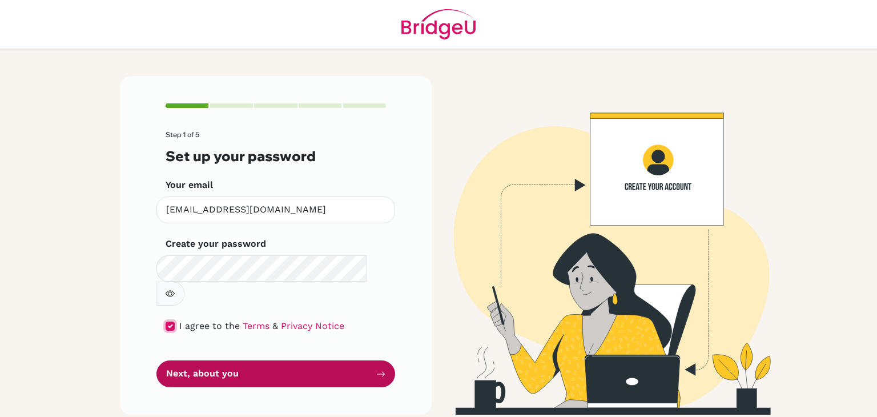 This screenshot has width=877, height=417. Describe the element at coordinates (216, 244) in the screenshot. I see `label: Create your password` at that location.